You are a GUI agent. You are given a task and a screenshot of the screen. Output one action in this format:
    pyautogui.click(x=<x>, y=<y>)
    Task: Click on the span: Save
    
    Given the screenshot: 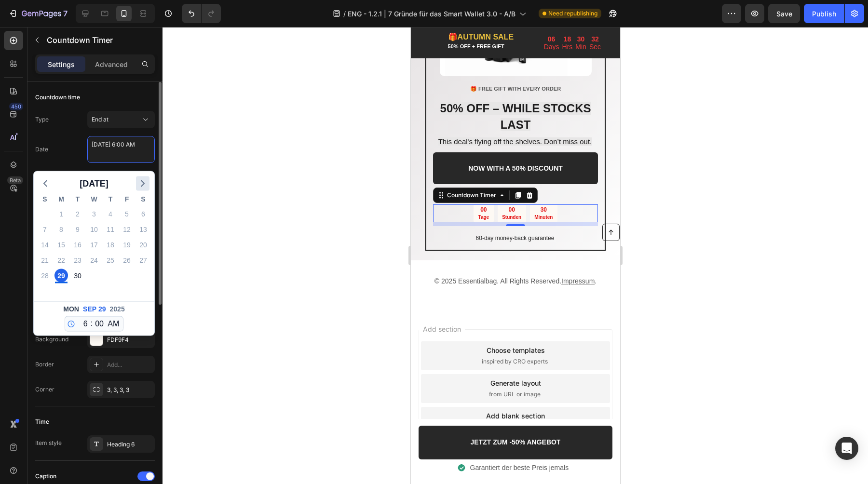 What is the action you would take?
    pyautogui.click(x=784, y=13)
    